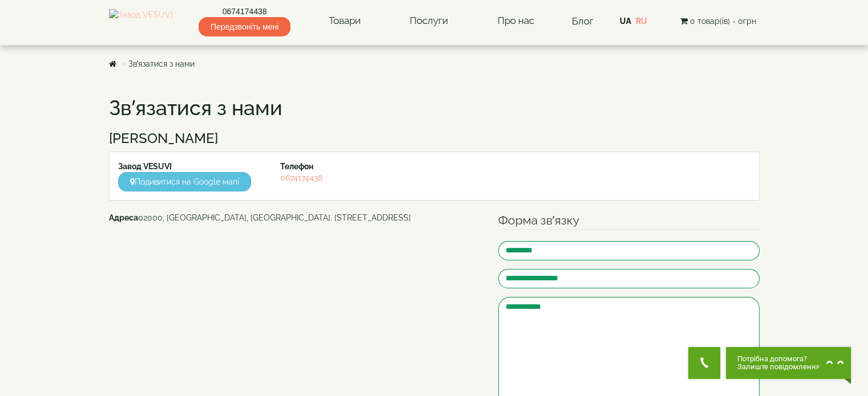  Describe the element at coordinates (429, 21) in the screenshot. I see `a: Послуги` at that location.